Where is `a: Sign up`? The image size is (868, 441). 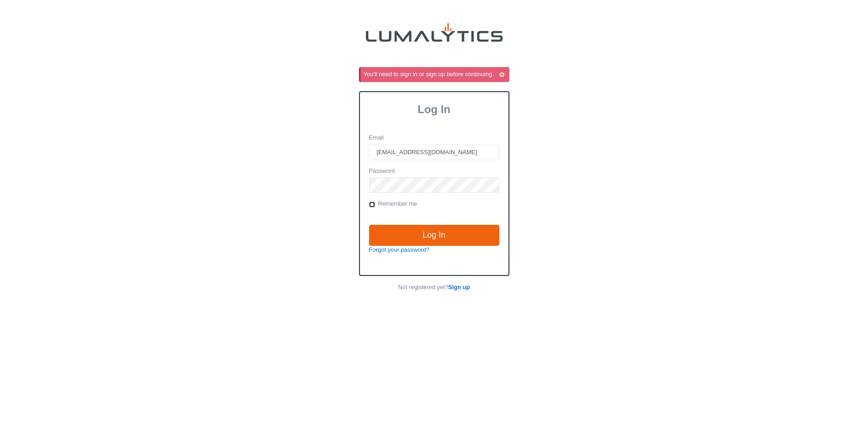 a: Sign up is located at coordinates (459, 286).